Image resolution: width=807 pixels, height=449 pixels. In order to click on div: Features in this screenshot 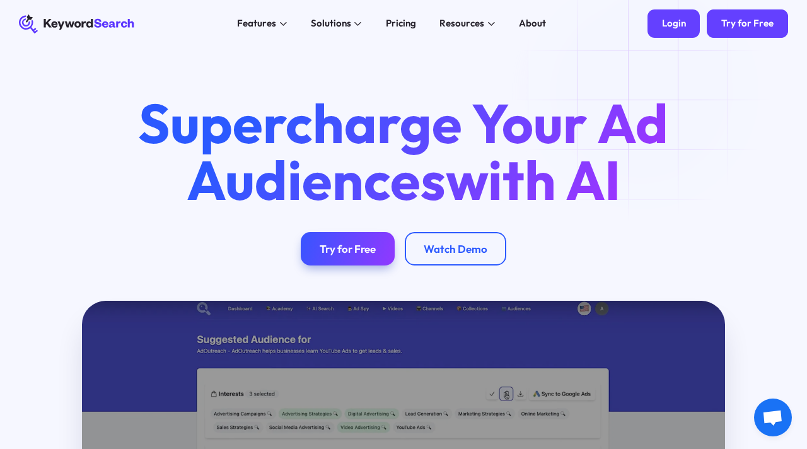, I will do `click(257, 23)`.